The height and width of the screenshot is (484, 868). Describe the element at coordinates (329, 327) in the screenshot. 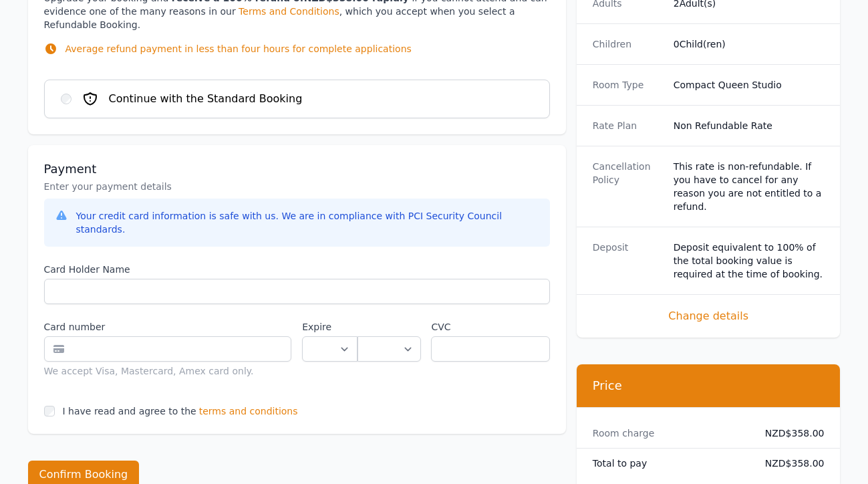

I see `label: Expire` at that location.